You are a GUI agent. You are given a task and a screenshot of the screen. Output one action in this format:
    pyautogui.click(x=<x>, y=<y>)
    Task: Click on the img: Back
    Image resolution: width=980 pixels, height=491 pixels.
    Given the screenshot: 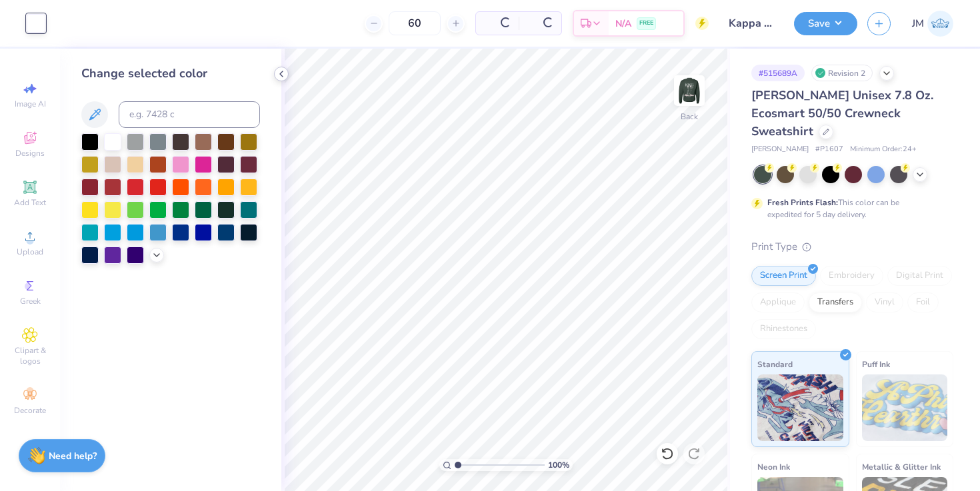 What is the action you would take?
    pyautogui.click(x=689, y=91)
    